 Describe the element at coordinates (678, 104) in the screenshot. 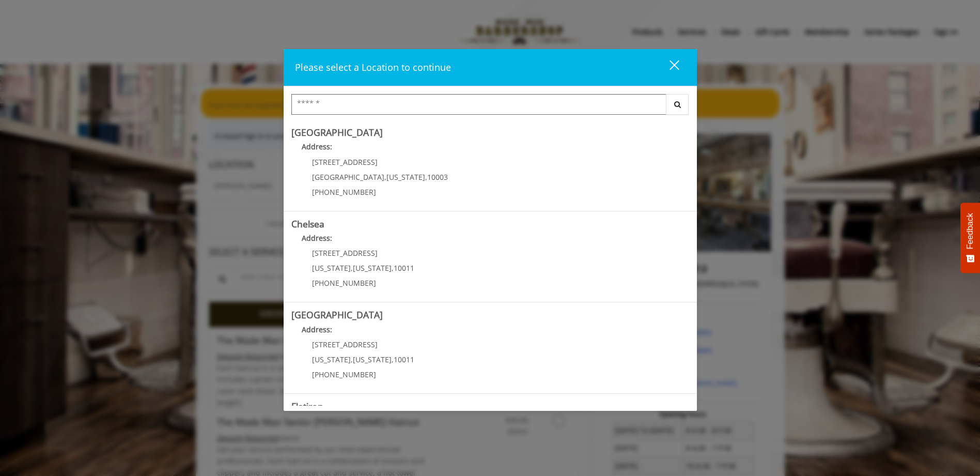

I see `i: Search button` at that location.